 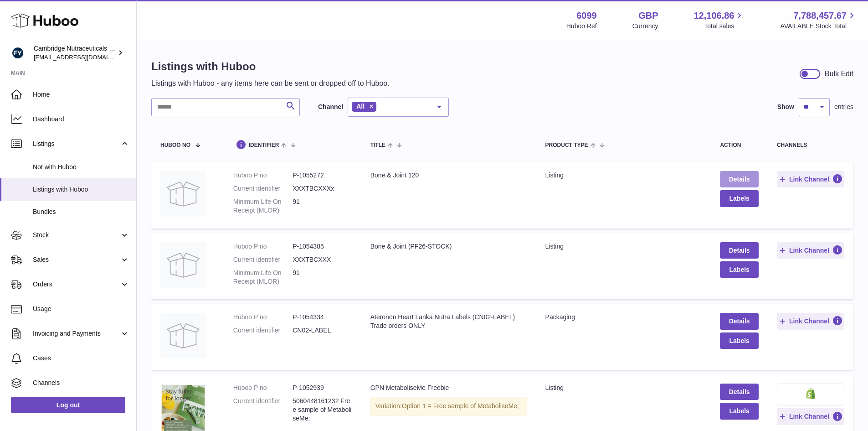 What do you see at coordinates (322, 330) in the screenshot?
I see `dd: CN02-LABEL` at bounding box center [322, 330].